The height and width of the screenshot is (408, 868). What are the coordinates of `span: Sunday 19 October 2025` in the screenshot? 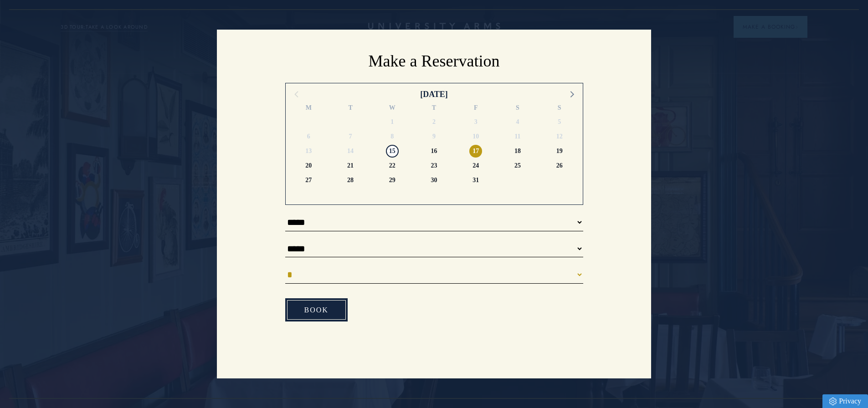 It's located at (559, 151).